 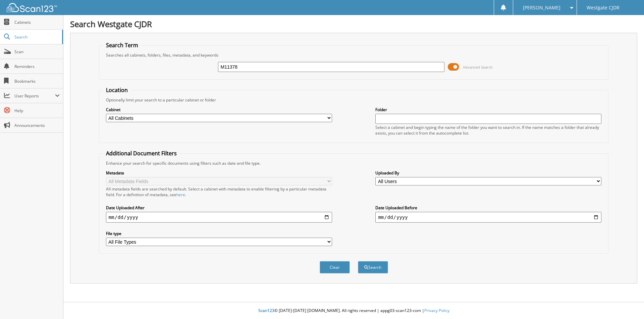 I want to click on span: Advanced Search, so click(x=478, y=67).